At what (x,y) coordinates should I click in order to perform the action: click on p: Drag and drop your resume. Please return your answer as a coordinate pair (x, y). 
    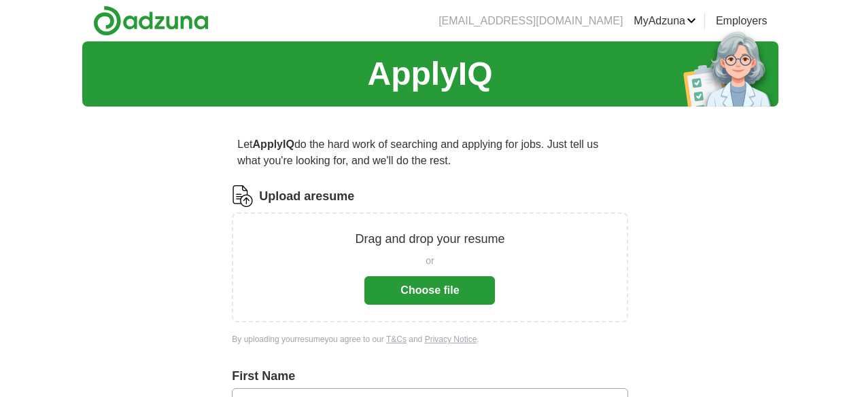
    Looking at the image, I should click on (429, 239).